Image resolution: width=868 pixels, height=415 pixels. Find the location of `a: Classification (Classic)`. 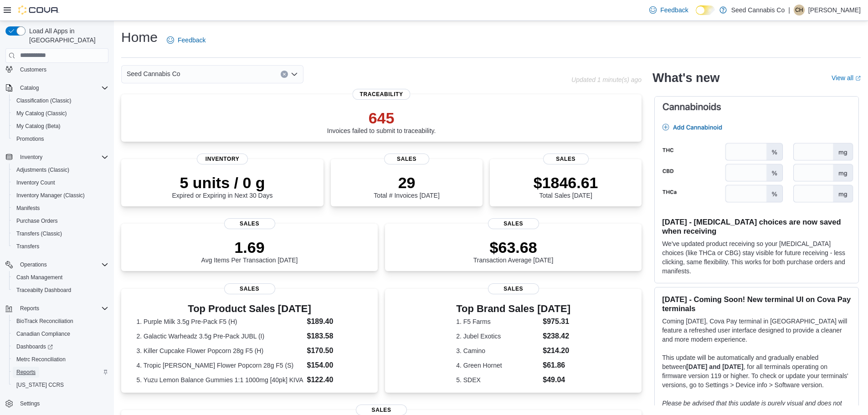

a: Classification (Classic) is located at coordinates (43, 101).